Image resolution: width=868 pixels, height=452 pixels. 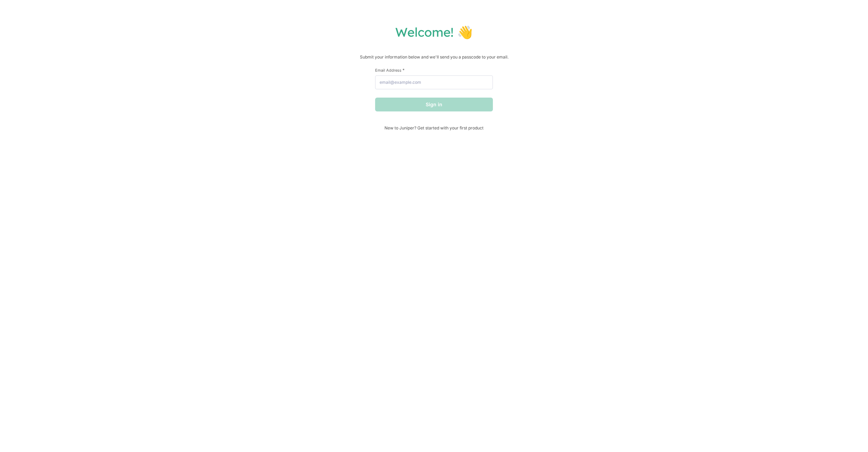 I want to click on label: Email Address, so click(x=434, y=70).